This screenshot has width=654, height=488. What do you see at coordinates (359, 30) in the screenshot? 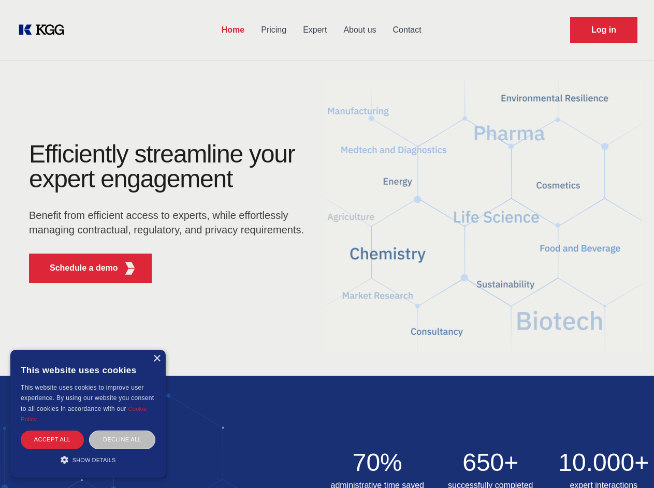
I see `a: About us` at bounding box center [359, 30].